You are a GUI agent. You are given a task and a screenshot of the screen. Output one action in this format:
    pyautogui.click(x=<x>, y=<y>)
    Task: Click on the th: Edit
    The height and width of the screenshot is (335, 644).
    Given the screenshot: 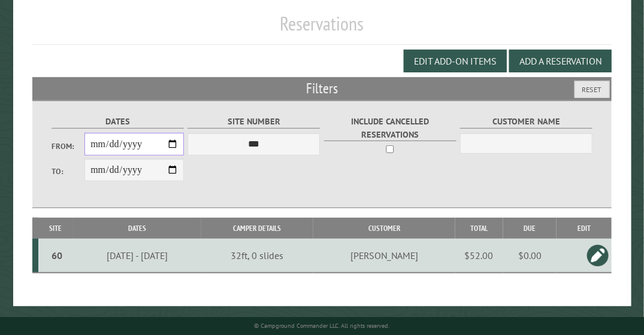 What is the action you would take?
    pyautogui.click(x=584, y=228)
    